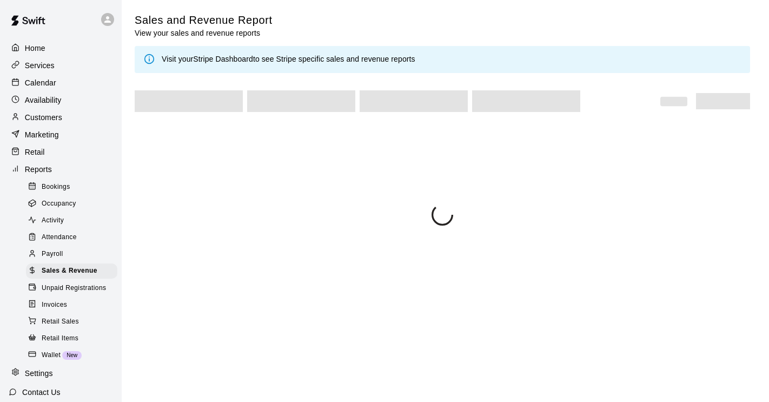 The width and height of the screenshot is (769, 402). Describe the element at coordinates (74, 186) in the screenshot. I see `a: Bookings` at that location.